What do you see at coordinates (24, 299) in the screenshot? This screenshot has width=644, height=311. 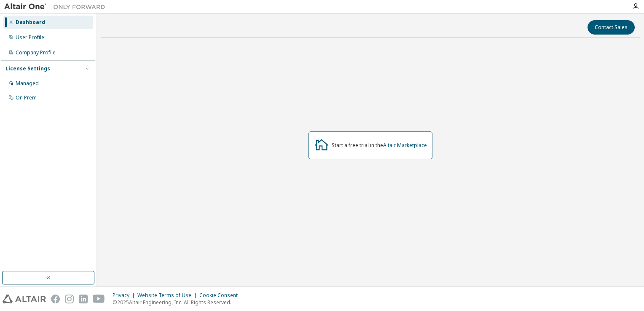 I see `img: altair_logo.svg` at bounding box center [24, 299].